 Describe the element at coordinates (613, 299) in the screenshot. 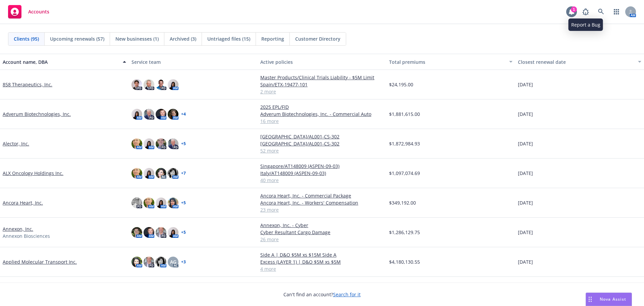

I see `span: Nova Assist` at that location.